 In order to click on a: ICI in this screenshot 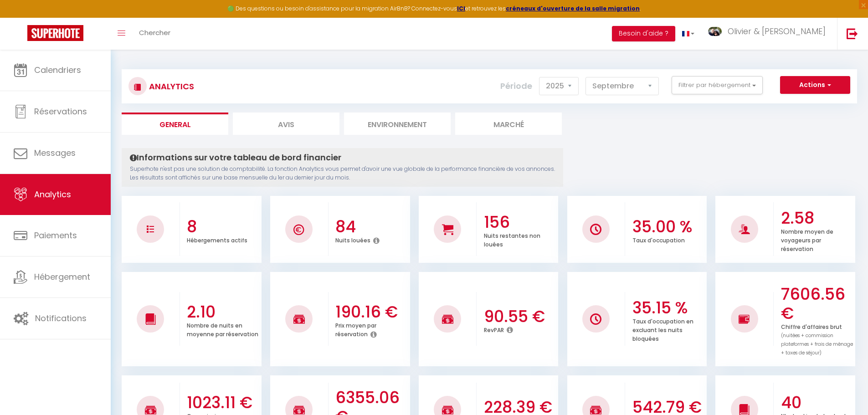, I will do `click(461, 8)`.